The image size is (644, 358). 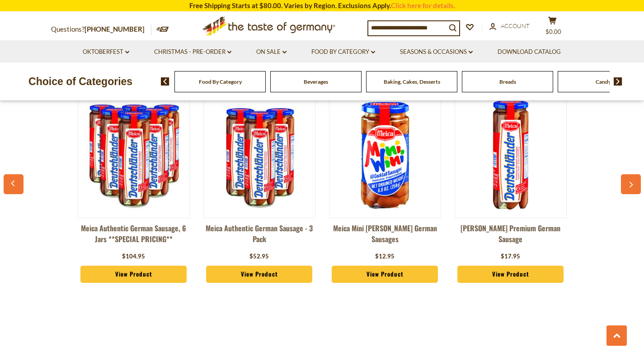 What do you see at coordinates (134, 236) in the screenshot?
I see `a: Meica Authentic German Sausage, 6 jars **SPECIAL PRICING**` at bounding box center [134, 236].